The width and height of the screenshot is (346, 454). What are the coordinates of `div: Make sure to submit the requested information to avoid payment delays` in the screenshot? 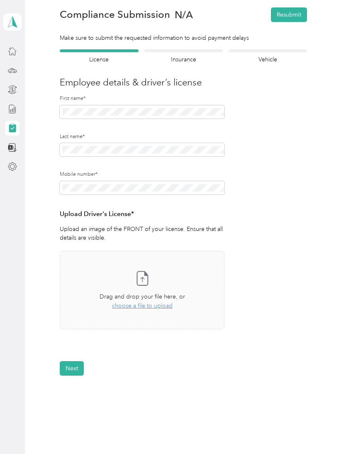 It's located at (183, 38).